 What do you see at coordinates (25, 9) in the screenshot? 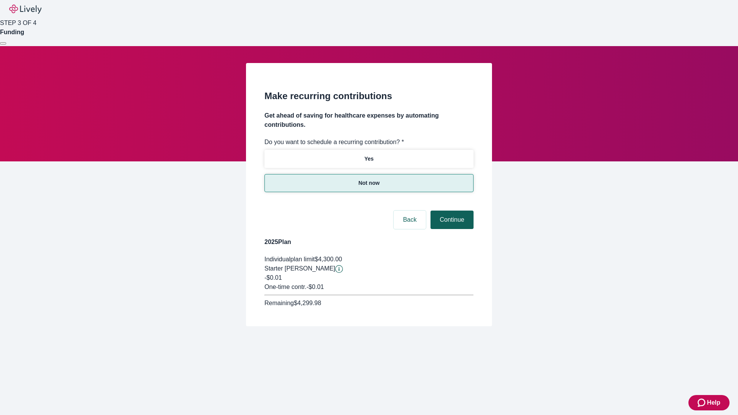
I see `img: Lively` at bounding box center [25, 9].